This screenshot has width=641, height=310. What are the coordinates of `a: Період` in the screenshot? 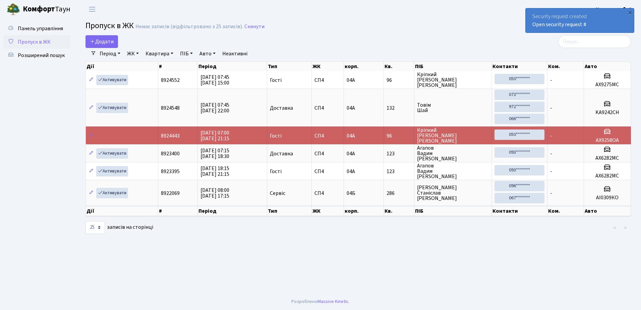 It's located at (110, 54).